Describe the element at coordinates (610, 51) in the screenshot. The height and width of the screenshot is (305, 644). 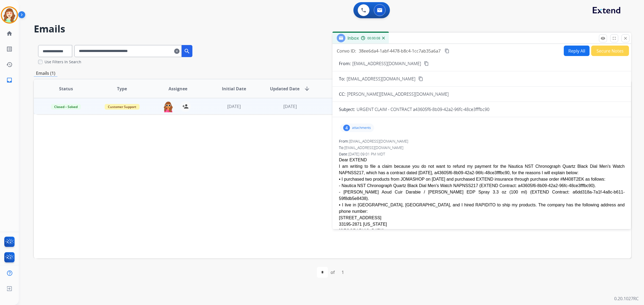
I see `button: Secure Notes` at that location.